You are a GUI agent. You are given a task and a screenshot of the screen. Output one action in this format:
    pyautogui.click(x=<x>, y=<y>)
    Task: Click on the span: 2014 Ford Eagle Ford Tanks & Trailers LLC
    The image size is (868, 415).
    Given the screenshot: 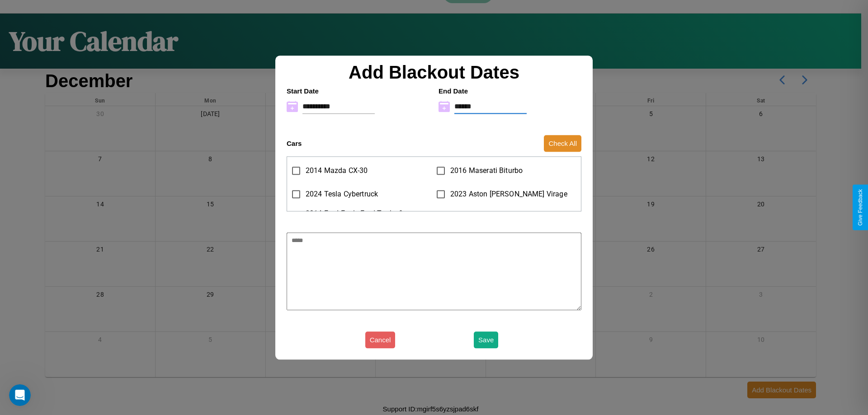 What is the action you would take?
    pyautogui.click(x=365, y=219)
    